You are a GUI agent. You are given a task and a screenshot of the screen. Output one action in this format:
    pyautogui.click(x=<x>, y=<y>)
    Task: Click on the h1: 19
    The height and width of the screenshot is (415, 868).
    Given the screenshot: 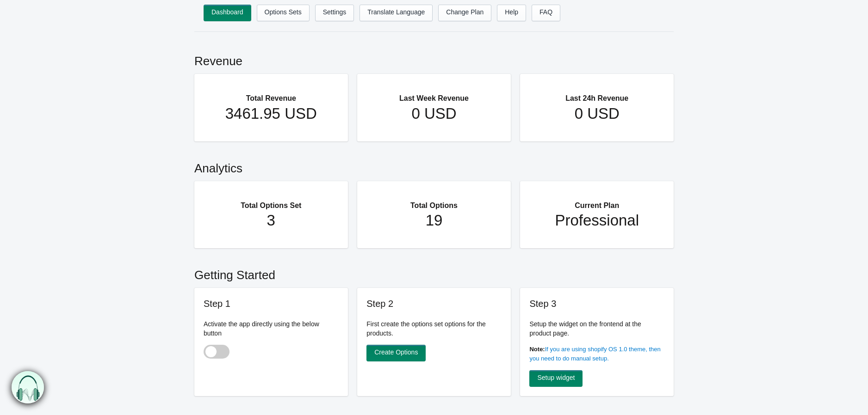 What is the action you would take?
    pyautogui.click(x=434, y=220)
    